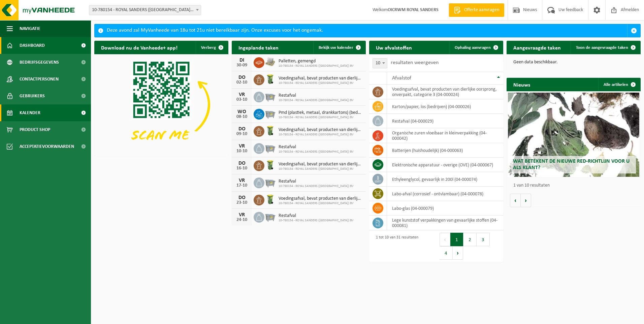 This screenshot has width=644, height=324. Describe the element at coordinates (605, 48) in the screenshot. I see `a: Toon de aangevraagde taken` at that location.